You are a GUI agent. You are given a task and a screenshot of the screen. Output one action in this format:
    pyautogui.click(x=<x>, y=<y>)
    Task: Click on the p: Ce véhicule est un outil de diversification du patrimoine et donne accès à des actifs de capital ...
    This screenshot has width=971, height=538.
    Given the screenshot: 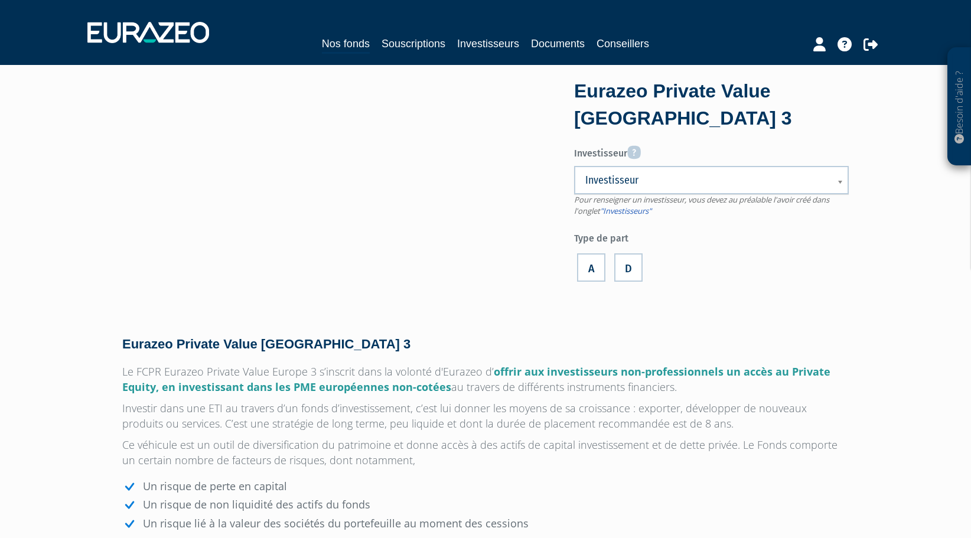 What is the action you would take?
    pyautogui.click(x=486, y=452)
    